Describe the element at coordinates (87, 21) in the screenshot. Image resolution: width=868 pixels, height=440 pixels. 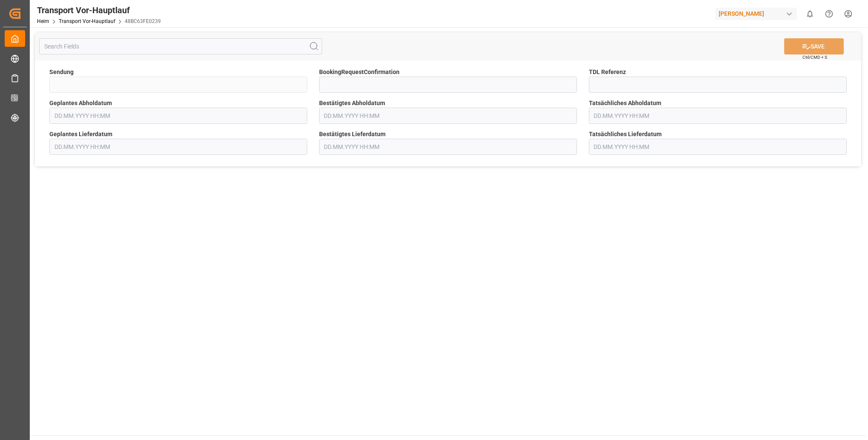
I see `a: Transport Vor-Hauptlauf` at that location.